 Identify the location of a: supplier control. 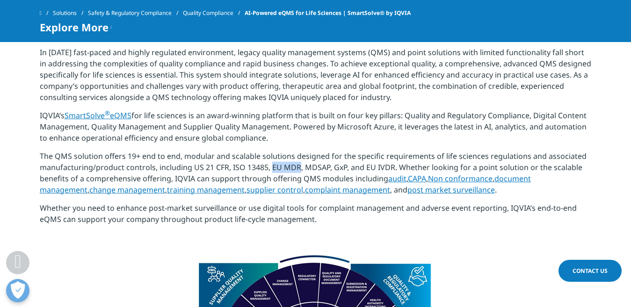
(274, 190).